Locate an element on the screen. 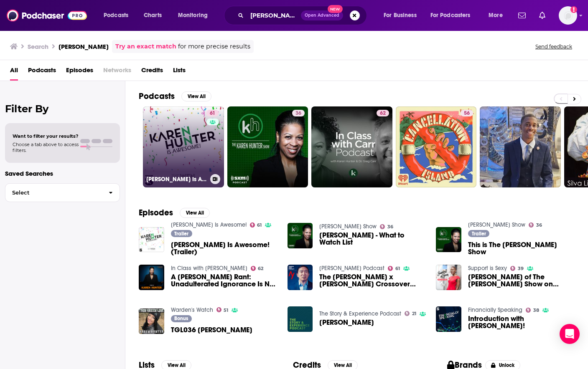  a: All is located at coordinates (14, 72).